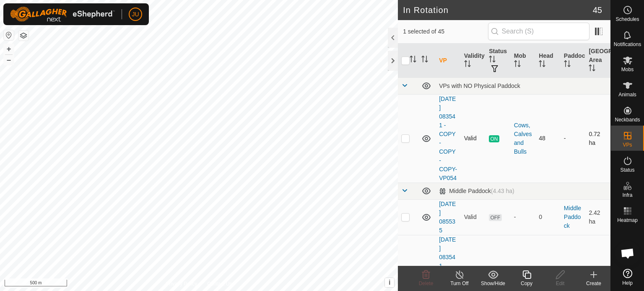  I want to click on th: Head, so click(547, 61).